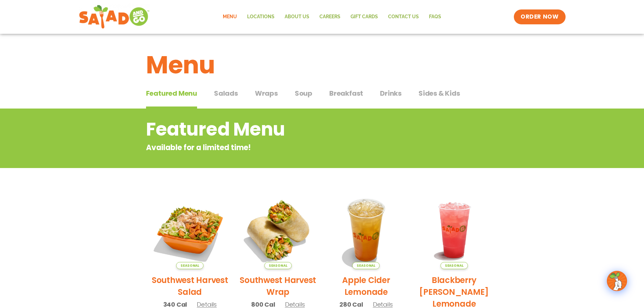  I want to click on h2: Southwest Harvest Salad, so click(190, 286).